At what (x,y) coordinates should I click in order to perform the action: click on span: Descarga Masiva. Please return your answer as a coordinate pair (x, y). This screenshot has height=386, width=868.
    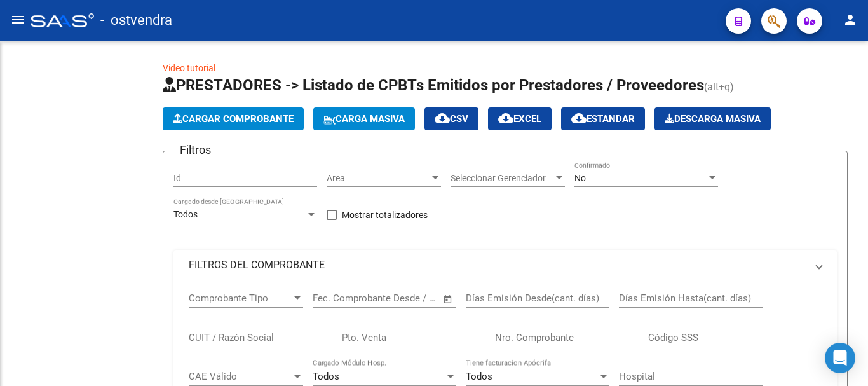
    Looking at the image, I should click on (713, 119).